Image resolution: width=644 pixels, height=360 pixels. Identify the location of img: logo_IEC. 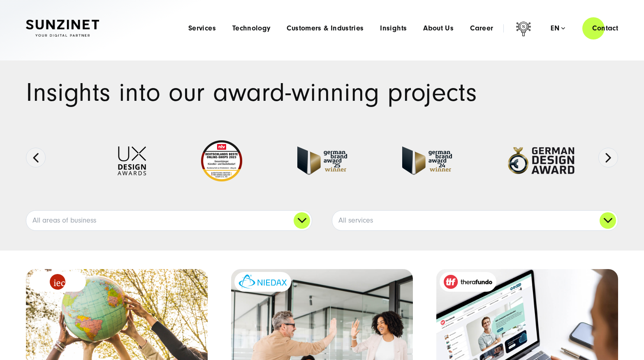
(58, 282).